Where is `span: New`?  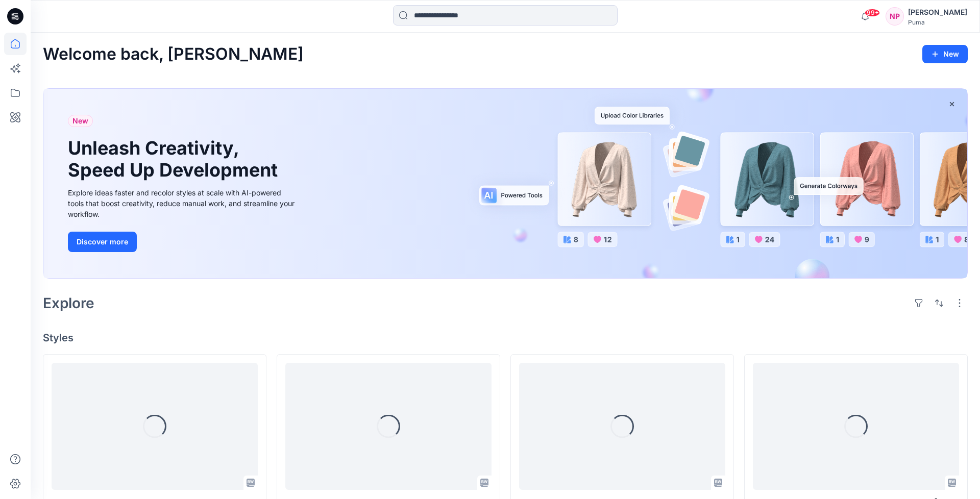
span: New is located at coordinates (80, 121).